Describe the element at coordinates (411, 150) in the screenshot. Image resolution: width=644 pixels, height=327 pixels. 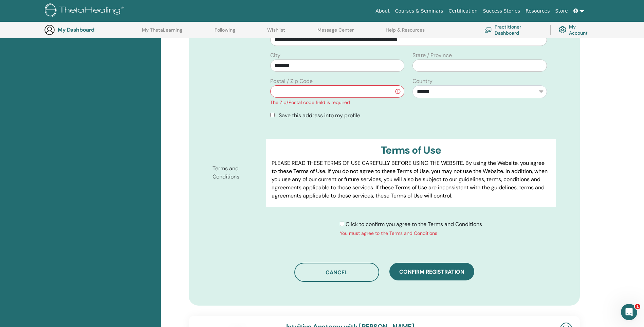
I see `h3: Terms of Use` at that location.